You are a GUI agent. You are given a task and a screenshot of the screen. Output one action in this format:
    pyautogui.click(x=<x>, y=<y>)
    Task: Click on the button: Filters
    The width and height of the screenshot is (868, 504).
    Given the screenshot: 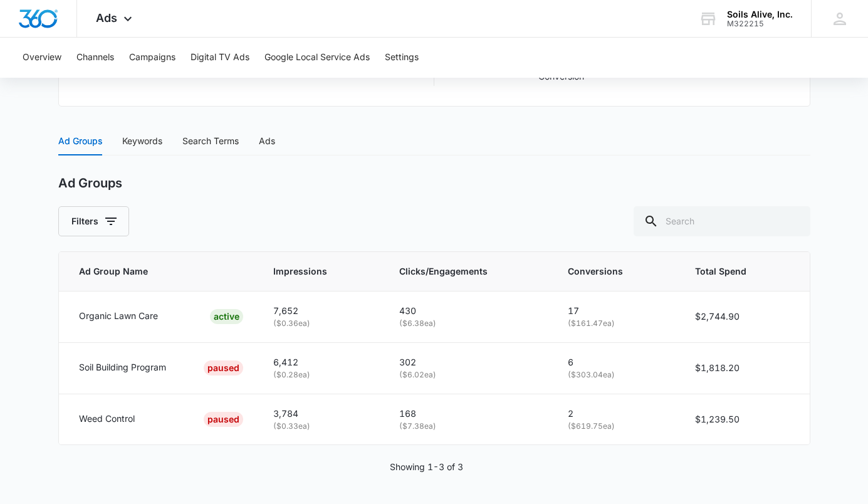 What is the action you would take?
    pyautogui.click(x=94, y=221)
    